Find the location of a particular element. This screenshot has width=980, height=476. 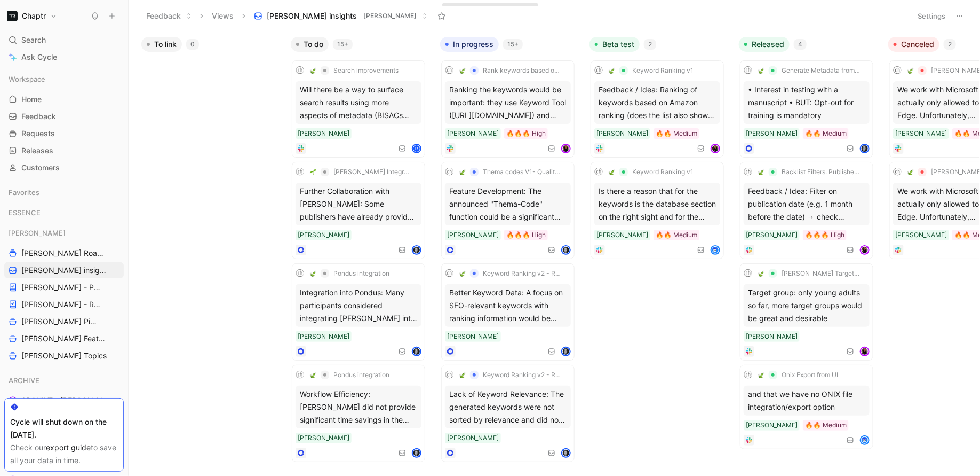

a: Customers is located at coordinates (64, 168).